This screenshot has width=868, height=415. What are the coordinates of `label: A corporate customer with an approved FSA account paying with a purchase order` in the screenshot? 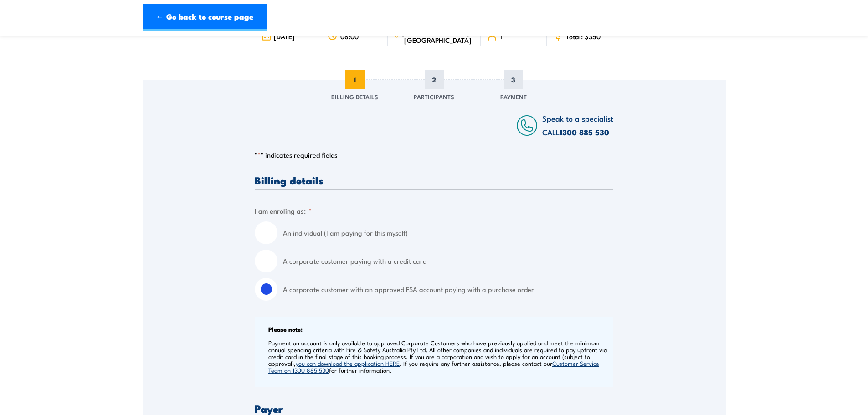 It's located at (448, 289).